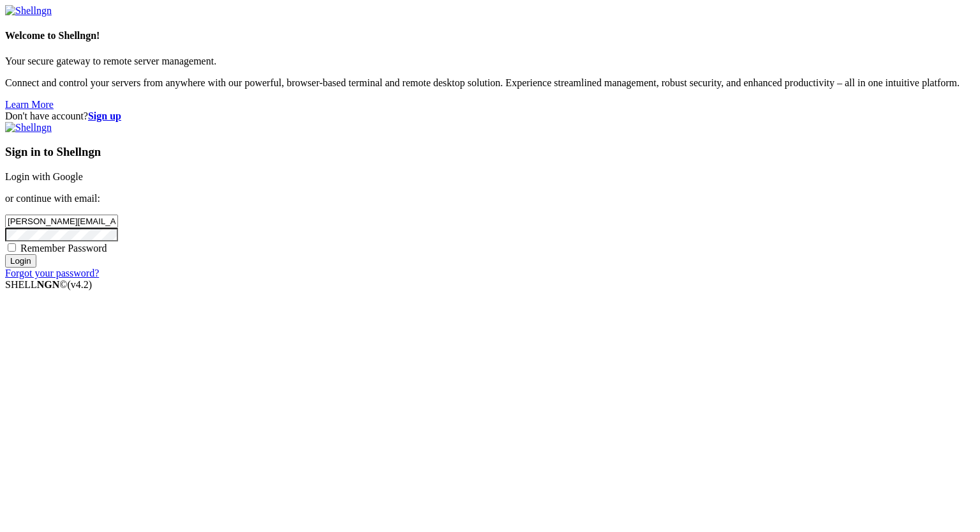  What do you see at coordinates (490, 61) in the screenshot?
I see `p: Your secure gateway to remote server management.` at bounding box center [490, 61].